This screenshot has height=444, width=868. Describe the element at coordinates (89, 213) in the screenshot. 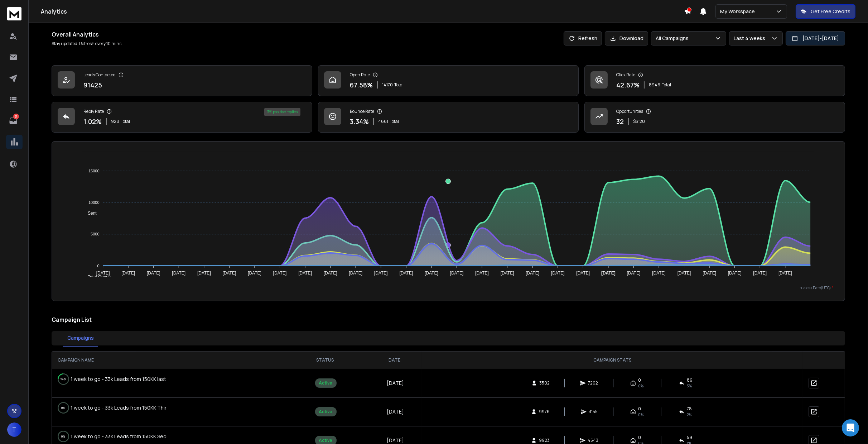

I see `span: Sent` at that location.